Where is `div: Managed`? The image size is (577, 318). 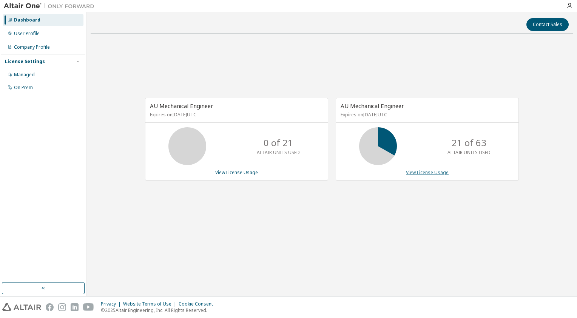 div: Managed is located at coordinates (24, 75).